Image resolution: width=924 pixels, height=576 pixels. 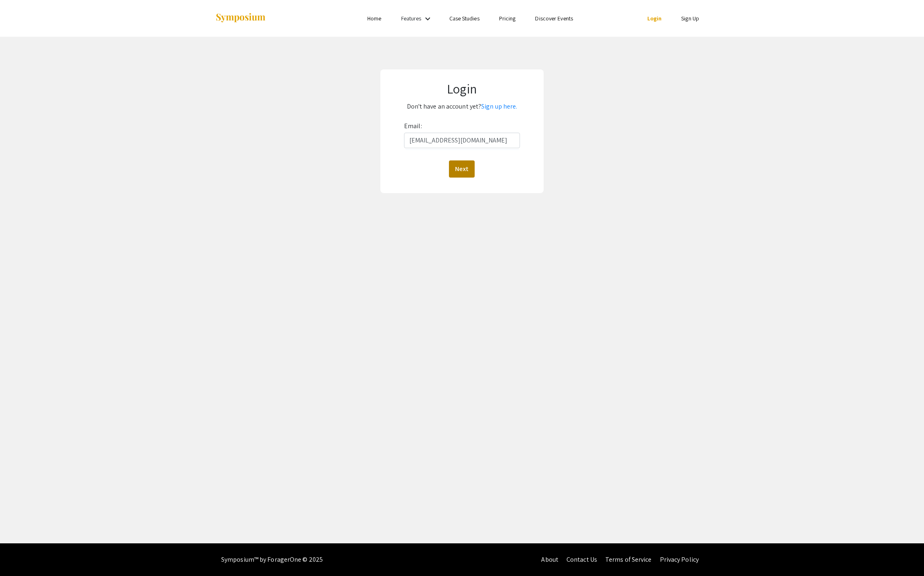 What do you see at coordinates (413, 126) in the screenshot?
I see `label: Email:` at bounding box center [413, 126].